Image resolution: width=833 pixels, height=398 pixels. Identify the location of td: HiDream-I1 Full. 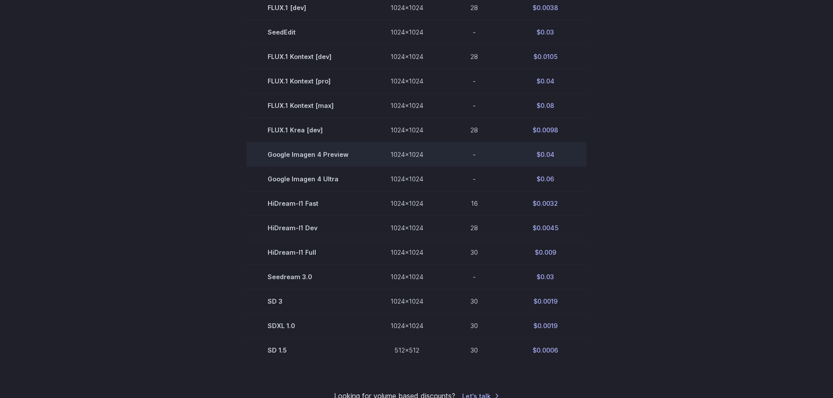
(308, 253).